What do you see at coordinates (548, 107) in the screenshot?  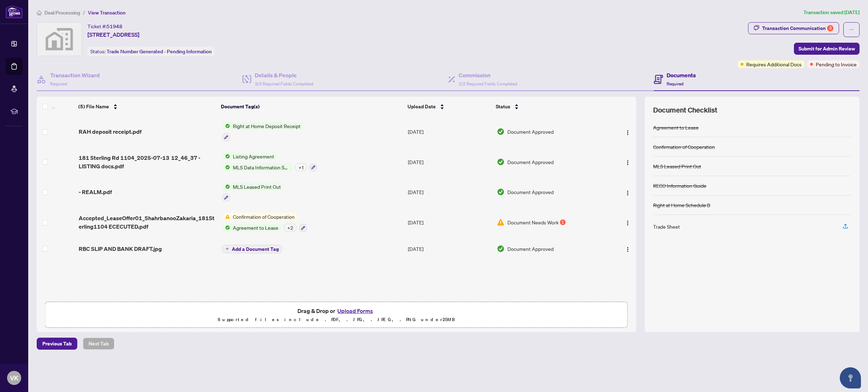 I see `th: Status` at bounding box center [548, 107].